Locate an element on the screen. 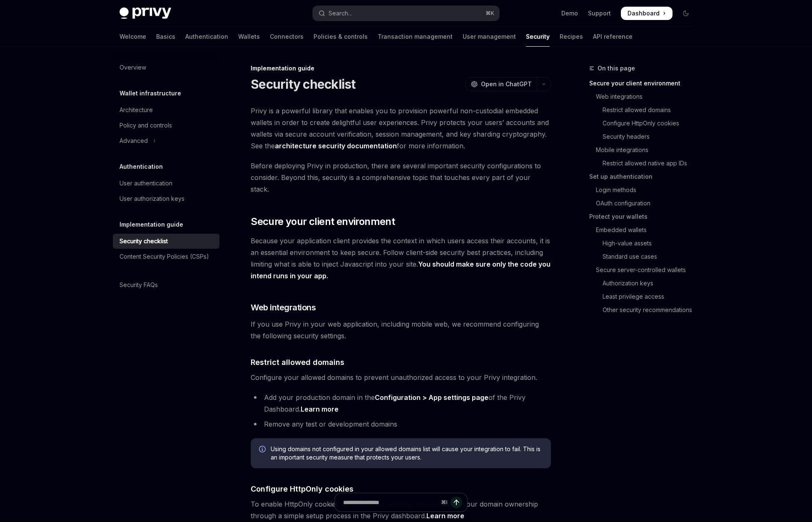 The height and width of the screenshot is (522, 812). div: Advanced is located at coordinates (134, 140).